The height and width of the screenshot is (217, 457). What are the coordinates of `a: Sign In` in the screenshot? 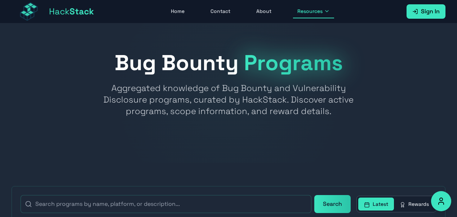 It's located at (426, 12).